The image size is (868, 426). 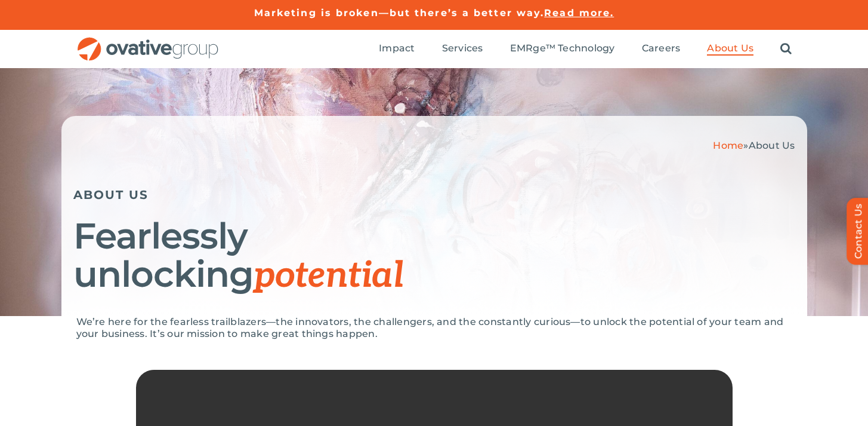 I want to click on a: Search, so click(x=786, y=49).